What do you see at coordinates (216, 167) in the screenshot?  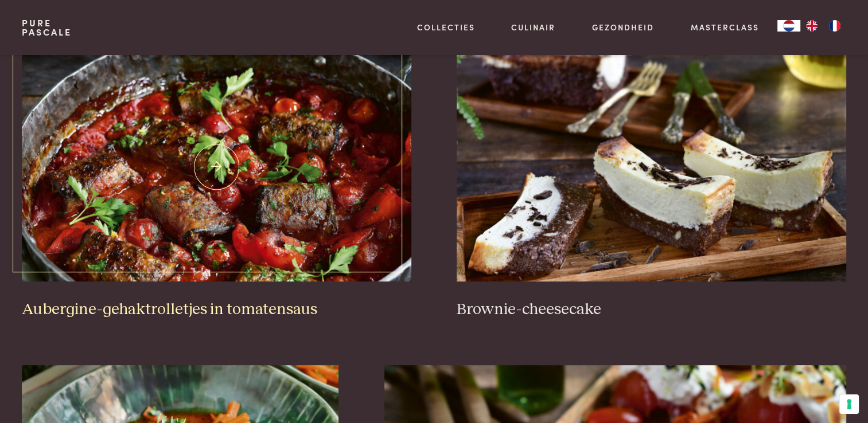 I see `img: Aubergine-gehaktrolletjes in tomatensaus` at bounding box center [216, 167].